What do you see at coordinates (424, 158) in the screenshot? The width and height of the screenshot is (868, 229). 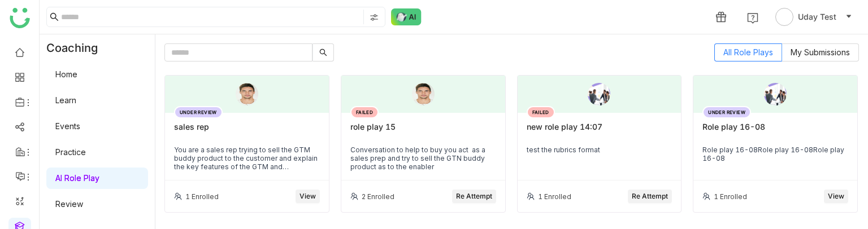 I see `div: Conversation to help to buy you act as a sales prep and try to sell the GTN buddy product as to t...` at bounding box center [424, 158].